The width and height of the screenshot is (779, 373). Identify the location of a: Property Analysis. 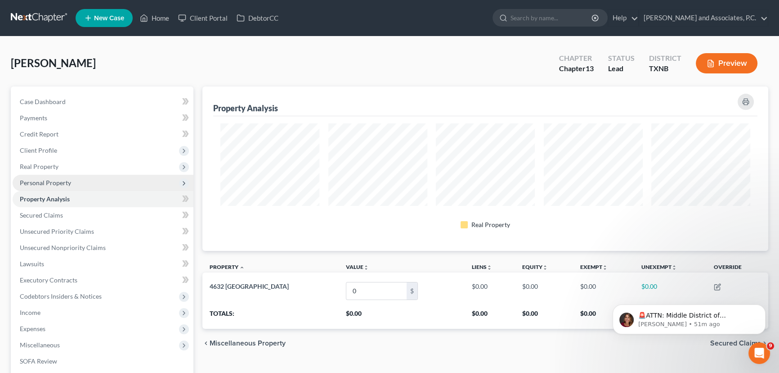
(103, 199).